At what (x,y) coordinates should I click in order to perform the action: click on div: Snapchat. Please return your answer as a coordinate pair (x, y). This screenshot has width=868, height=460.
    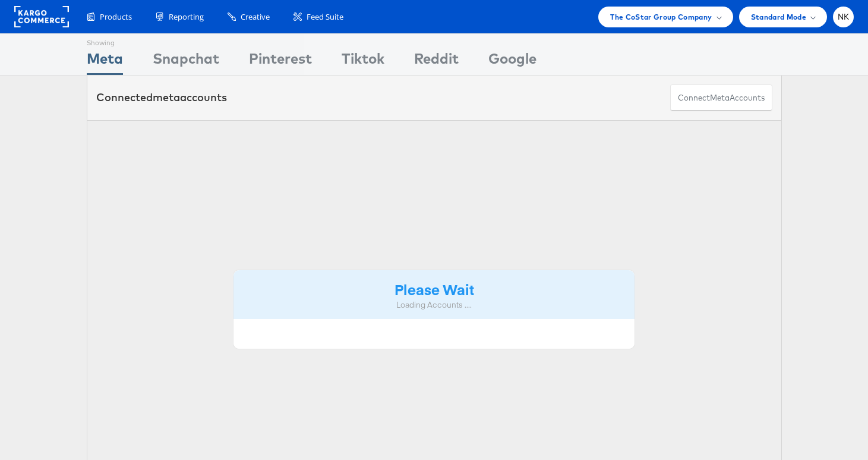
    Looking at the image, I should click on (186, 61).